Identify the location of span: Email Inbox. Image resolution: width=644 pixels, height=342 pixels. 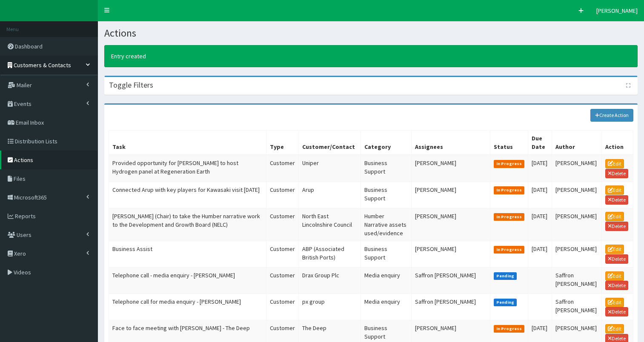
(30, 122).